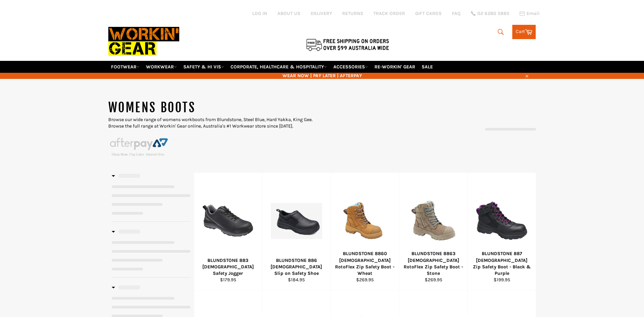 This screenshot has width=644, height=317. Describe the element at coordinates (353, 13) in the screenshot. I see `a: RETURNS` at that location.